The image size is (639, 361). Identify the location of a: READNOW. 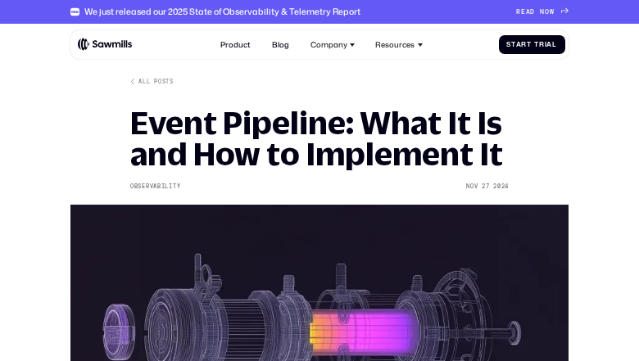
(542, 12).